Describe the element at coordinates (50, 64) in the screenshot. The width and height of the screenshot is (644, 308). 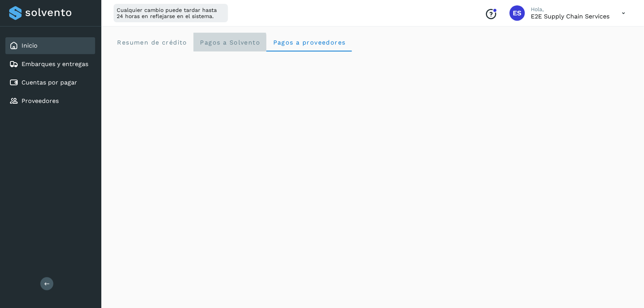
I see `div: Embarques y entregas` at that location.